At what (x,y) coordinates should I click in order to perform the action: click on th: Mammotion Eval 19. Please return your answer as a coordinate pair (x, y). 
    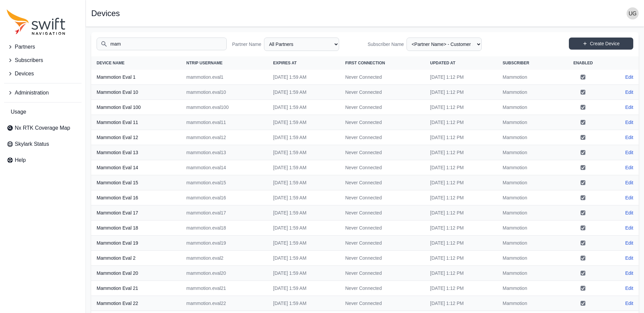
    Looking at the image, I should click on (136, 243).